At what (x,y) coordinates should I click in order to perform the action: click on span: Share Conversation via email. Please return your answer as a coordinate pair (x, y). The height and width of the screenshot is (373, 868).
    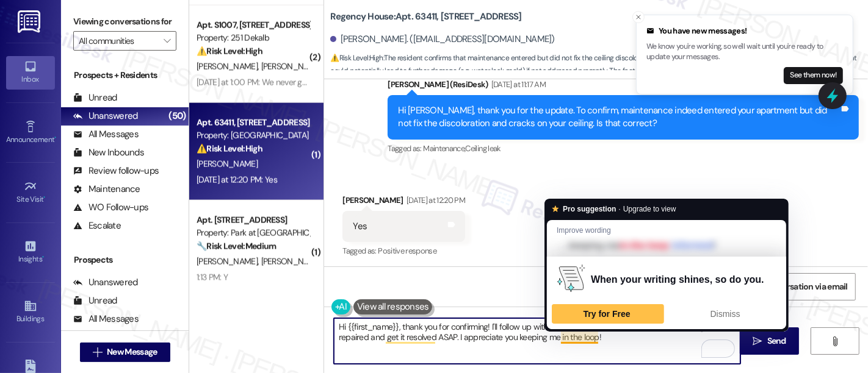
    Looking at the image, I should click on (794, 286).